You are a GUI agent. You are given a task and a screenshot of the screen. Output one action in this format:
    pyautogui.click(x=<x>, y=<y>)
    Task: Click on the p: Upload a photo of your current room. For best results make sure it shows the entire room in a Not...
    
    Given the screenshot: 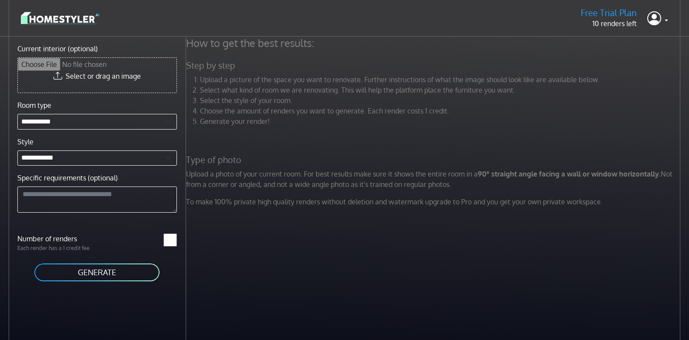 What is the action you would take?
    pyautogui.click(x=434, y=179)
    